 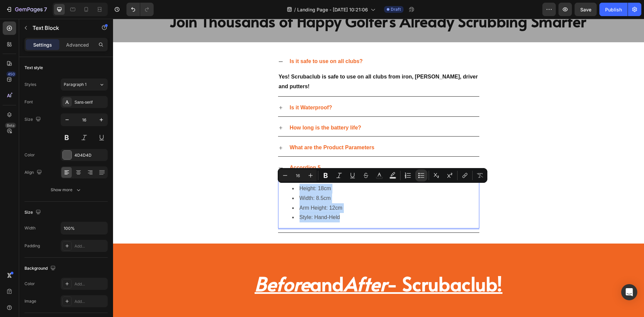 What do you see at coordinates (169, 264) in the screenshot?
I see `i: Before` at bounding box center [169, 264].